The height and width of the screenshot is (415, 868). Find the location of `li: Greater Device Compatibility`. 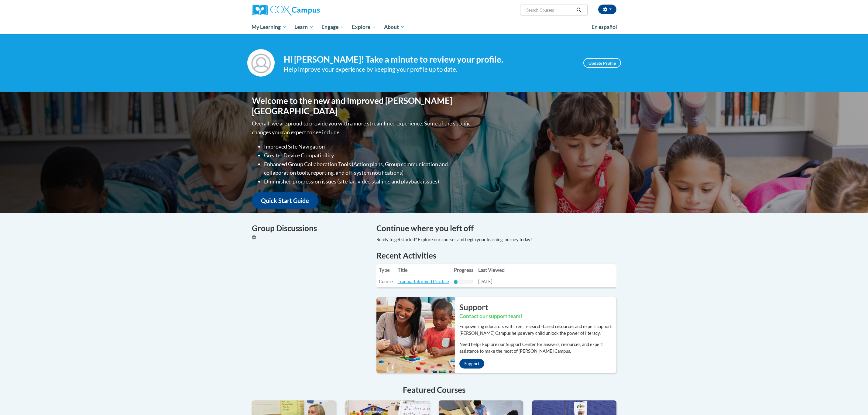

li: Greater Device Compatibility is located at coordinates (368, 156).